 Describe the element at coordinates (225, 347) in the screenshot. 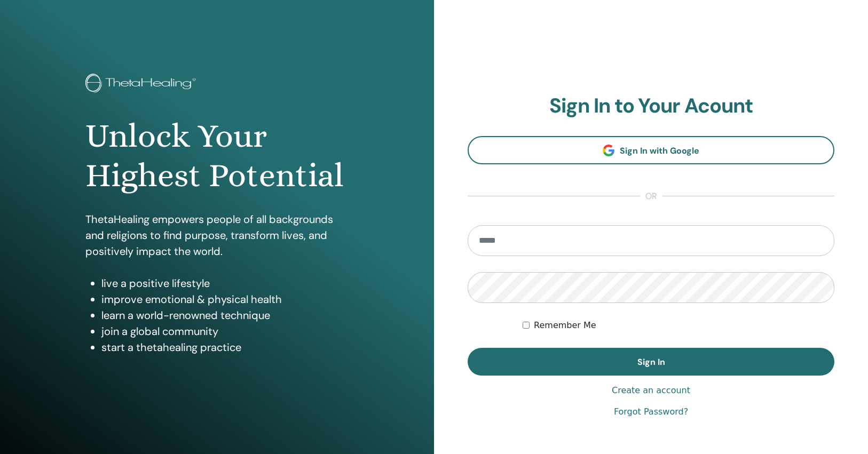

I see `li: start a thetahealing practice` at that location.